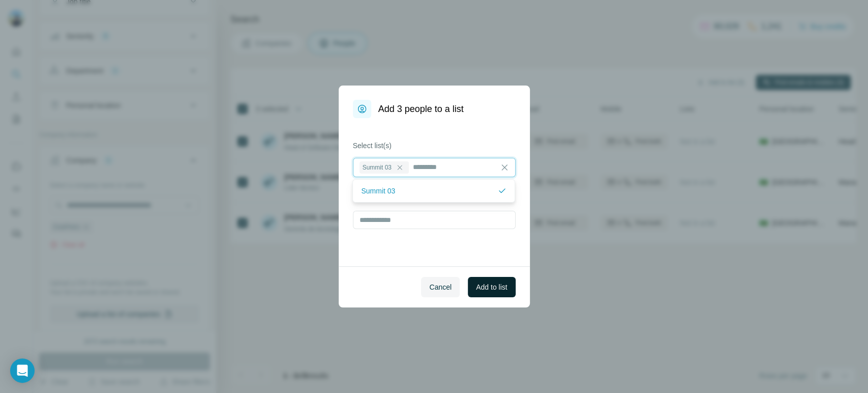 Image resolution: width=868 pixels, height=393 pixels. Describe the element at coordinates (440, 287) in the screenshot. I see `span: Cancel` at that location.